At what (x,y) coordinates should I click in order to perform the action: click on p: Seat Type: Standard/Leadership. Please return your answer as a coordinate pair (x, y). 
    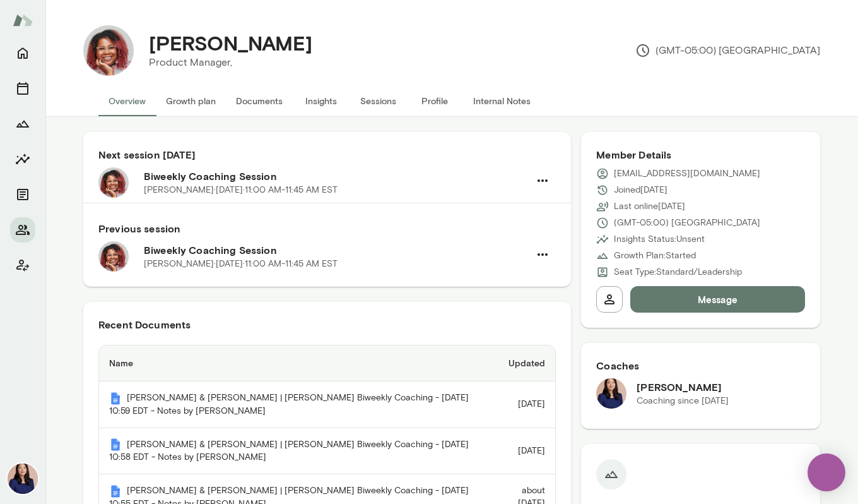
    Looking at the image, I should click on (678, 272).